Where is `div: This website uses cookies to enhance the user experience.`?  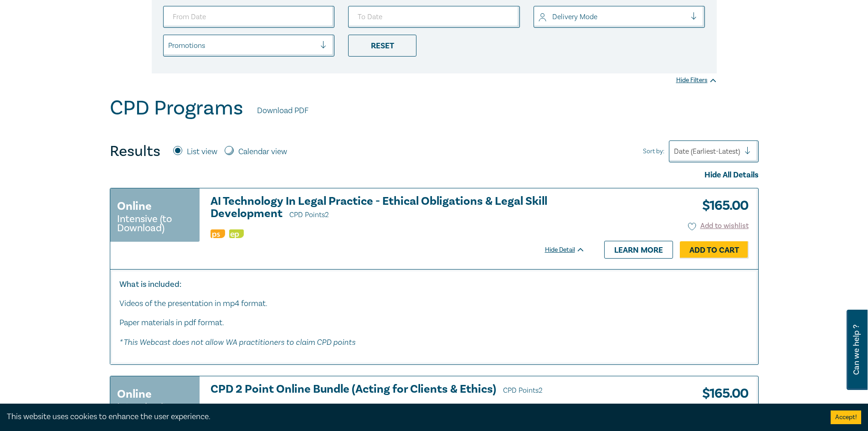
div: This website uses cookies to enhance the user experience. is located at coordinates (412, 417).